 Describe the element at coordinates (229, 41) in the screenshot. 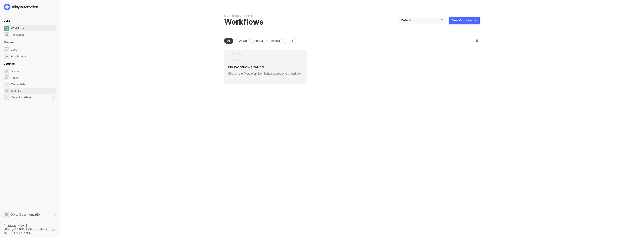

I see `div: All` at that location.